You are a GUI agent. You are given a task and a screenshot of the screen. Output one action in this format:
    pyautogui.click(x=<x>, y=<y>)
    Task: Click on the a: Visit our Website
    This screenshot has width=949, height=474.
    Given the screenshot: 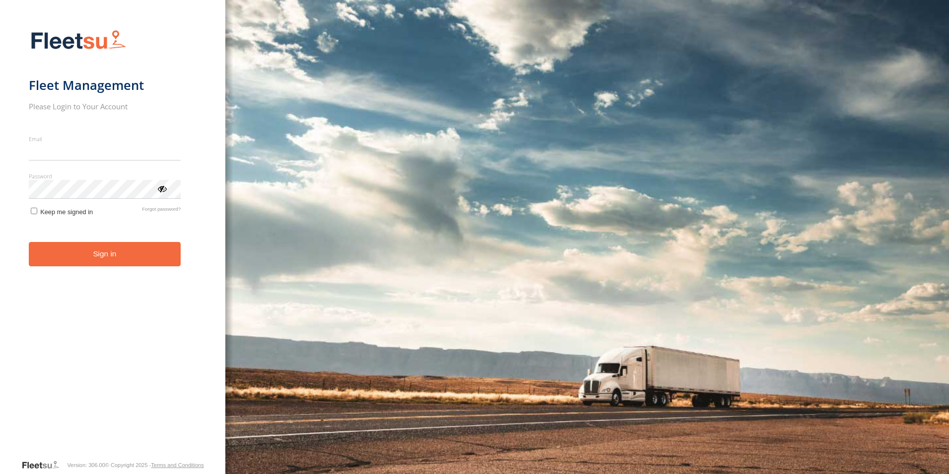 What is the action you would take?
    pyautogui.click(x=44, y=465)
    